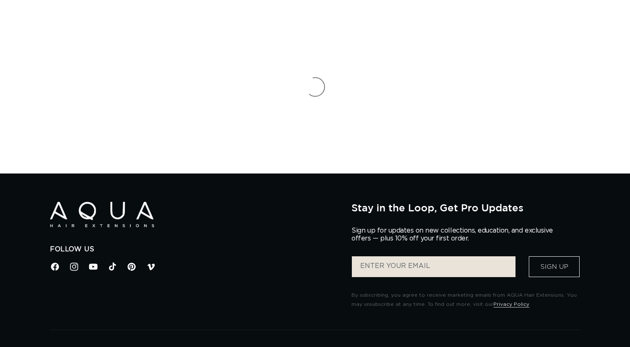 This screenshot has width=630, height=347. What do you see at coordinates (465, 208) in the screenshot?
I see `h2: Stay in the Loop, Get Pro Updates` at bounding box center [465, 208].